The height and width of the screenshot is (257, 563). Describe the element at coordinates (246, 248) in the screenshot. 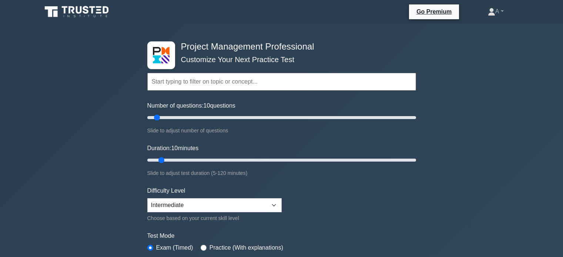

I see `label: Practice (With explanations)` at that location.